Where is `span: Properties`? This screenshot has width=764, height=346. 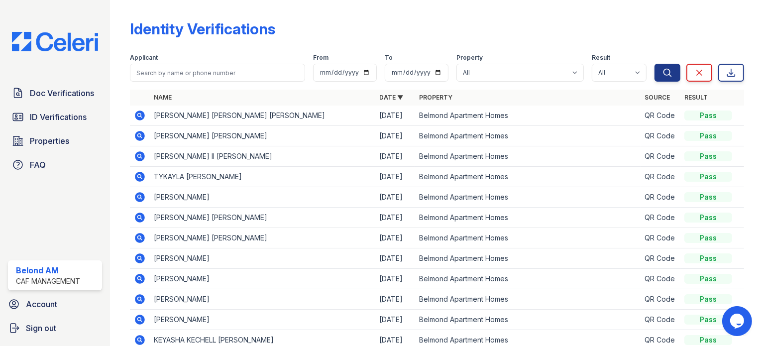 span: Properties is located at coordinates (49, 141).